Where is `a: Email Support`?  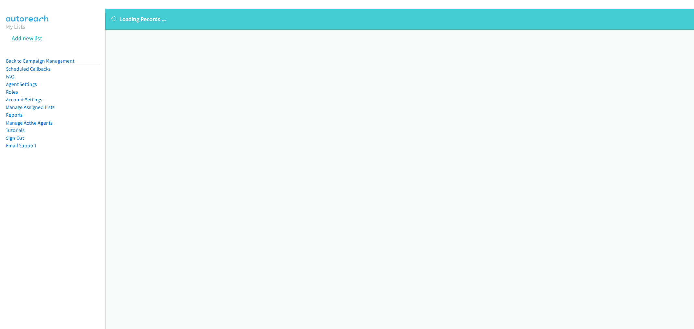
a: Email Support is located at coordinates (21, 145).